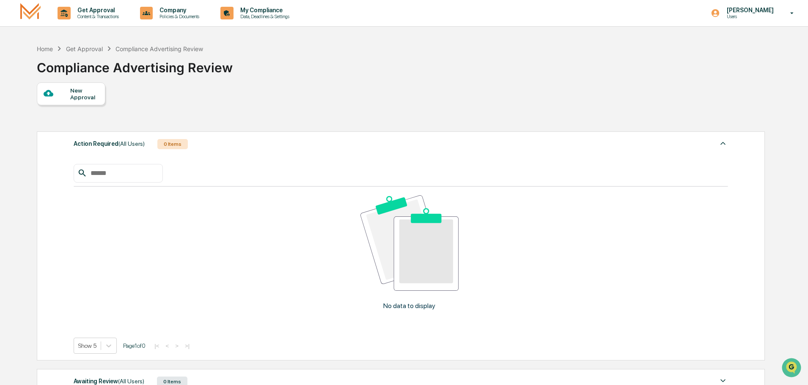 The image size is (808, 385). I want to click on img: No data, so click(410, 243).